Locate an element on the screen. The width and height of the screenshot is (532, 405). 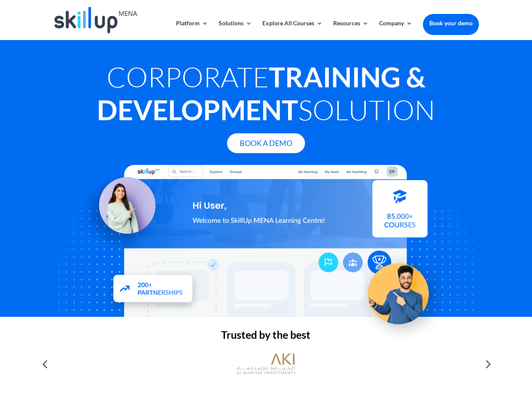
a: Book A Demo is located at coordinates (266, 143).